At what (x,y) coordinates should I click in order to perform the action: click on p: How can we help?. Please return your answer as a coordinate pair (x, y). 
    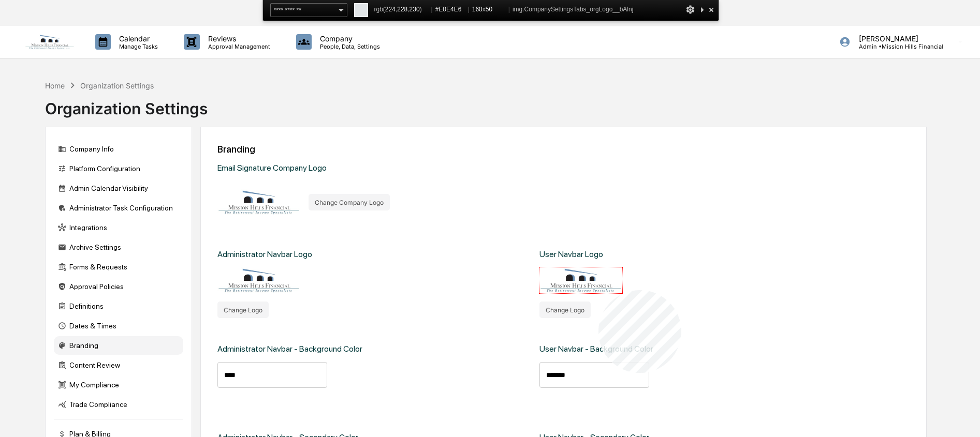
    Looking at the image, I should click on (99, 30).